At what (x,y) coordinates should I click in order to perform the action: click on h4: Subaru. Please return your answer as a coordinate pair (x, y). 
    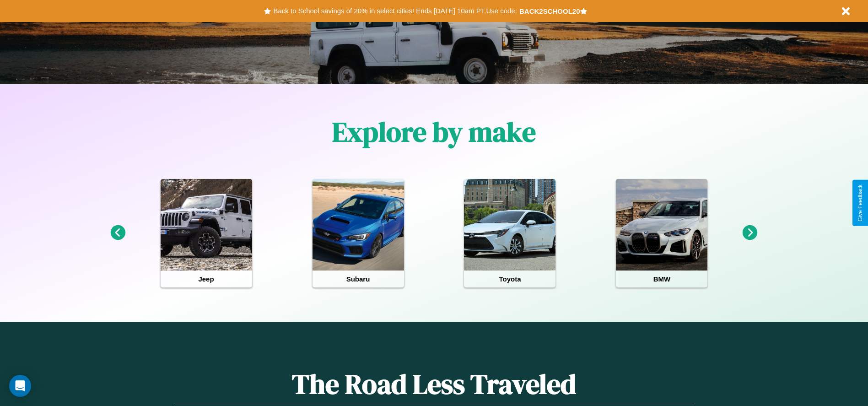
    Looking at the image, I should click on (359, 279).